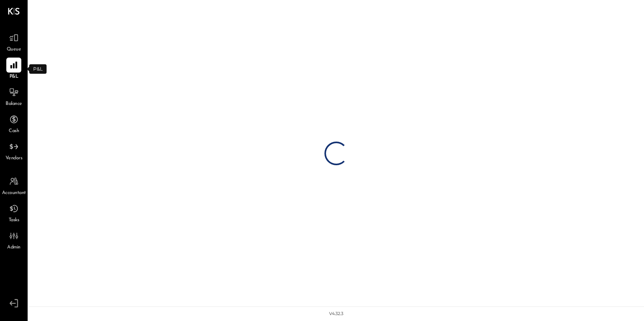 The height and width of the screenshot is (321, 644). Describe the element at coordinates (14, 193) in the screenshot. I see `span: Accountant` at that location.